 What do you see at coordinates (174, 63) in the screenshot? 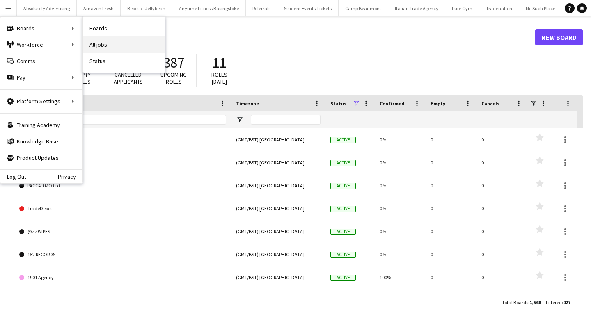
I see `span: 387` at bounding box center [174, 63].